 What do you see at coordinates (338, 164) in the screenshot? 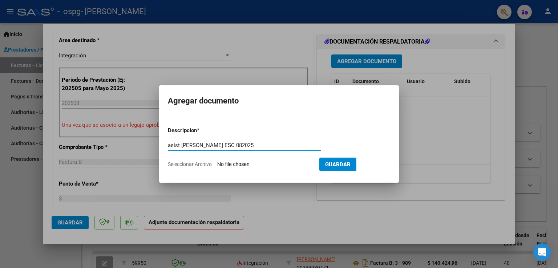
I see `button: Guardar` at bounding box center [338, 164].